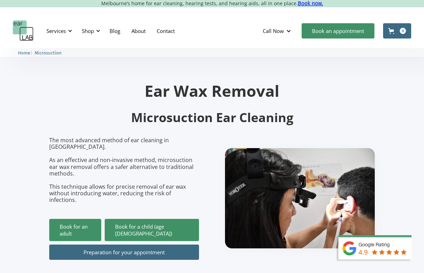 Image resolution: width=424 pixels, height=273 pixels. What do you see at coordinates (300, 198) in the screenshot?
I see `img: boy getting ear checked.` at bounding box center [300, 198].